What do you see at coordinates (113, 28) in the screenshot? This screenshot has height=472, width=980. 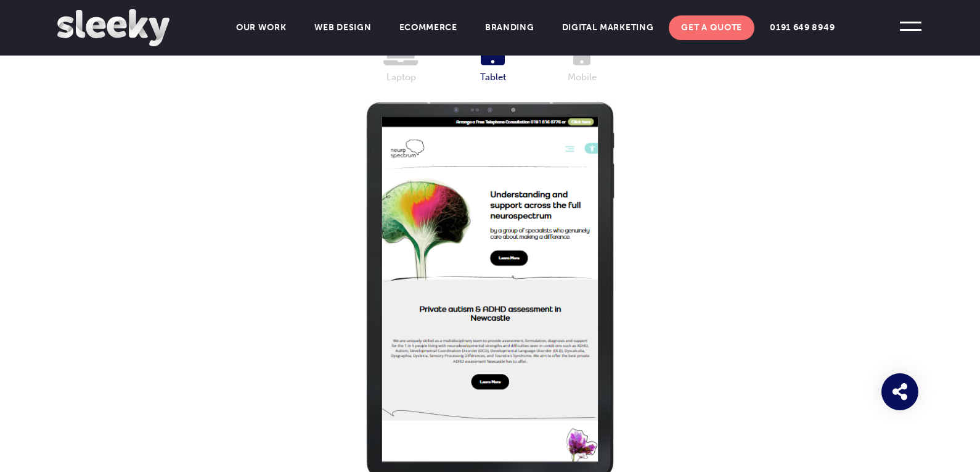 I see `img: Sleeky Web Design Newcastle` at bounding box center [113, 28].